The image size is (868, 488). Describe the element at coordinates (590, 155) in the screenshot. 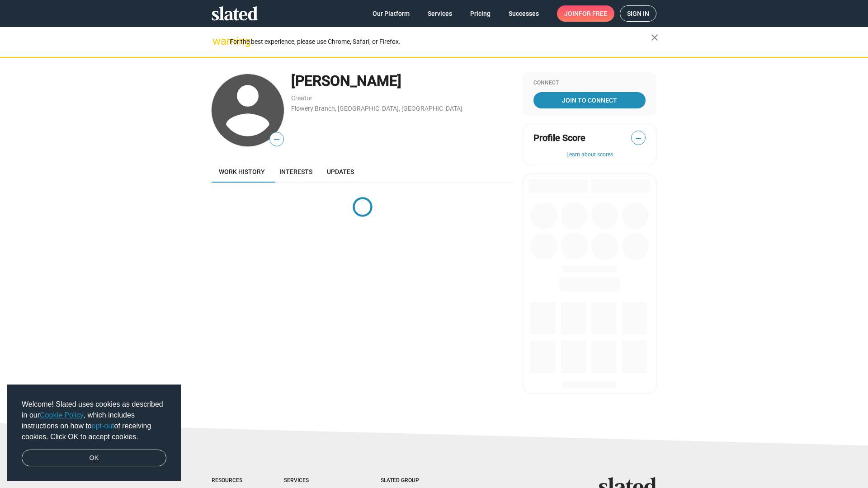

I see `button: Learn about scores` at that location.